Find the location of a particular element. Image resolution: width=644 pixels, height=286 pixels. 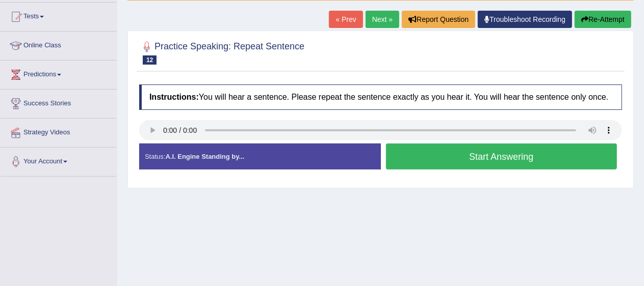

div: Status: is located at coordinates (260, 156).